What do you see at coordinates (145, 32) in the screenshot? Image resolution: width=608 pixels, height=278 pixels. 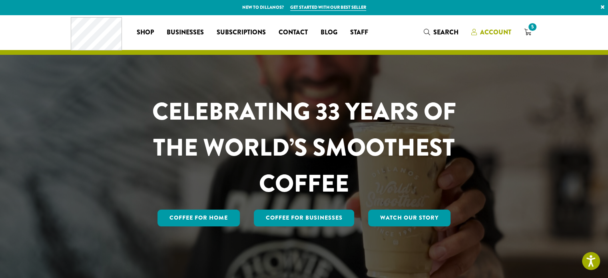 I see `span: Shop` at bounding box center [145, 32].